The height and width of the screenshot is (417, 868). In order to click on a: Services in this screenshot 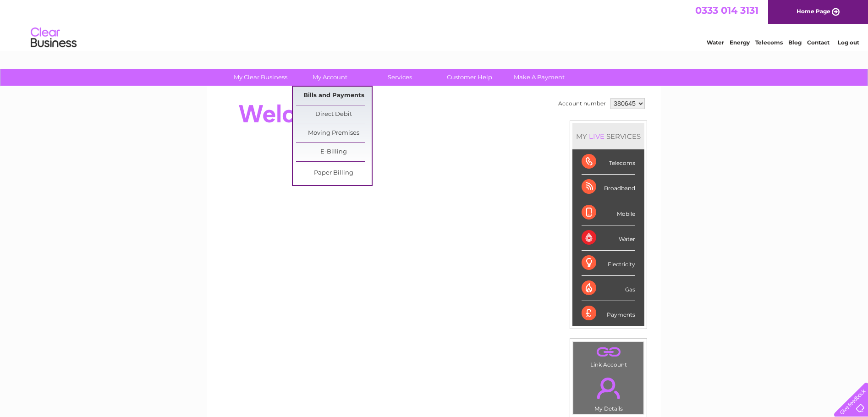, I will do `click(399, 77)`.